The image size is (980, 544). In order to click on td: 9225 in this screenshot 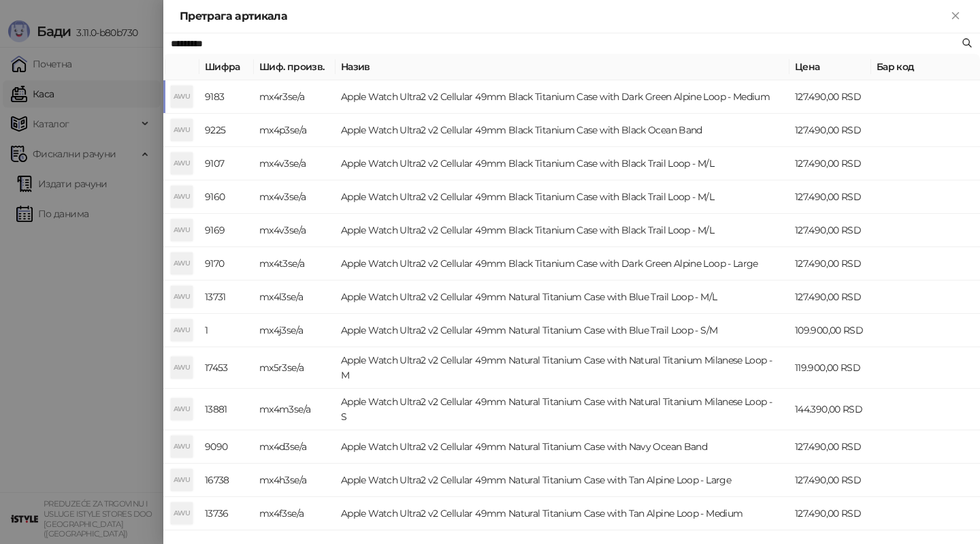, I will do `click(227, 130)`.